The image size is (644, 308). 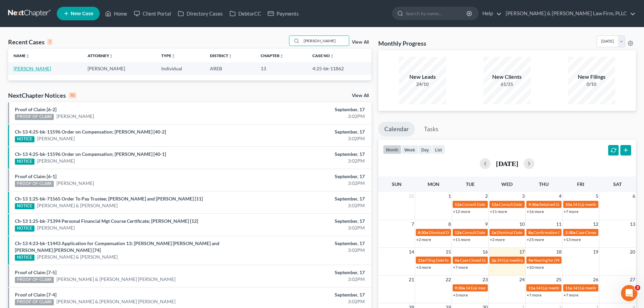 I want to click on span: 31, so click(x=411, y=196).